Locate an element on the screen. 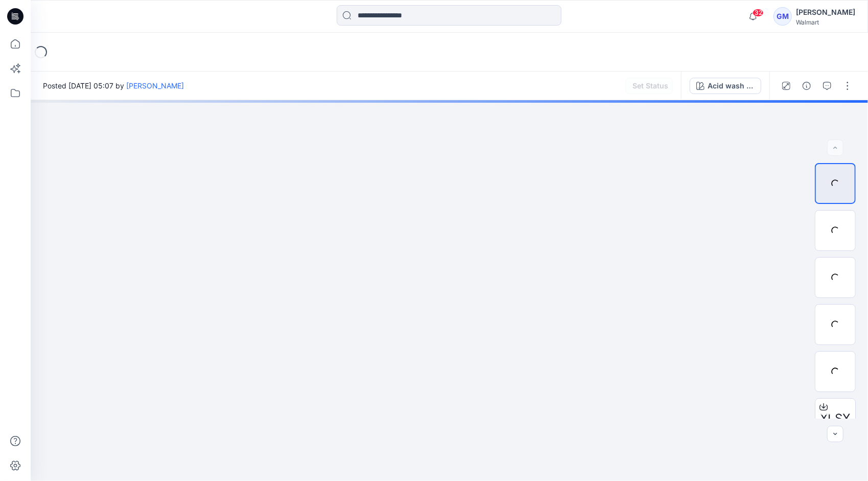  div: Walmart is located at coordinates (825, 22).